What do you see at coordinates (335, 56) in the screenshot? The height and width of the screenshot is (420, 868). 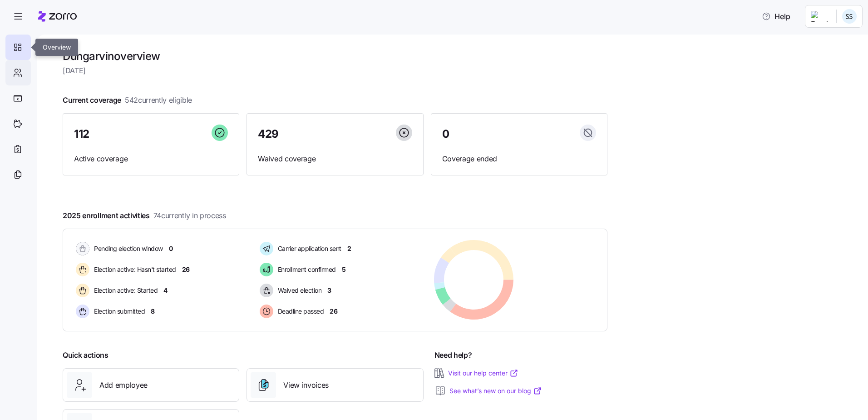 I see `h1: Dungarvin overview` at bounding box center [335, 56].